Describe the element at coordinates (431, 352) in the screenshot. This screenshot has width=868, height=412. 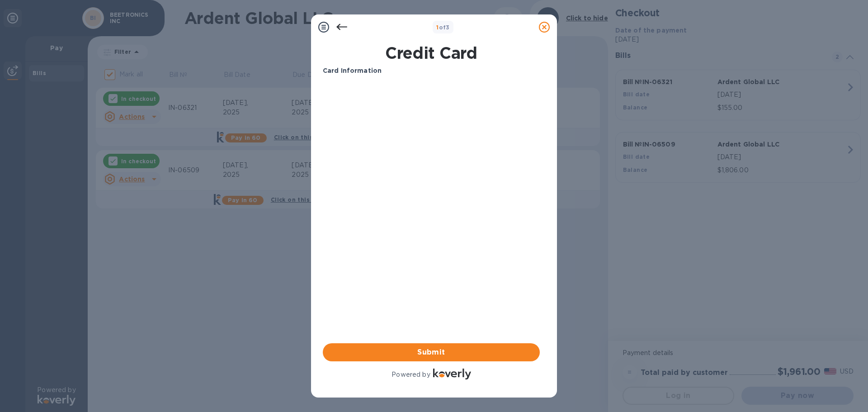
I see `button: Submit` at that location.